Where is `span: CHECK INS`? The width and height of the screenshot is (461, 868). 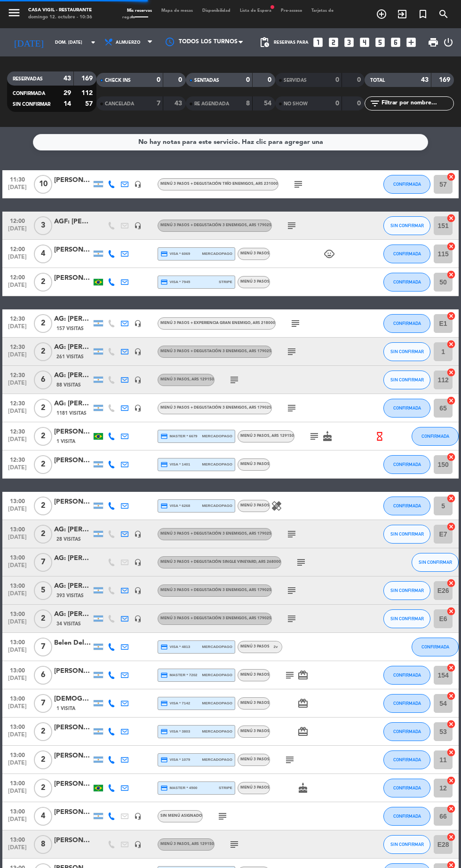
span: CHECK INS is located at coordinates (118, 80).